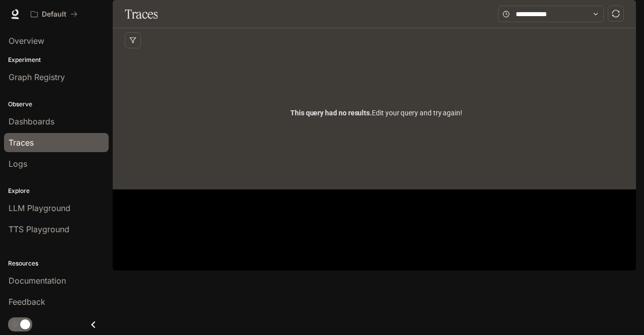  I want to click on p: Default, so click(54, 14).